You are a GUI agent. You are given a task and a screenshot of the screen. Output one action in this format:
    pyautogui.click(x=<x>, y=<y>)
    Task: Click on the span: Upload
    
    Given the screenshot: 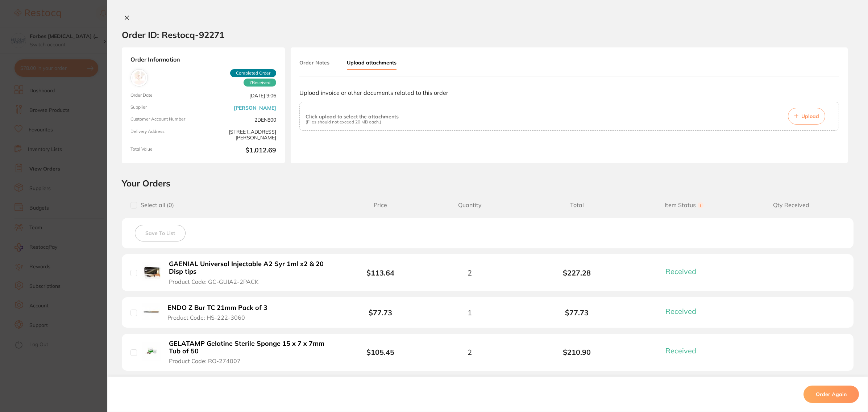 What is the action you would take?
    pyautogui.click(x=810, y=116)
    